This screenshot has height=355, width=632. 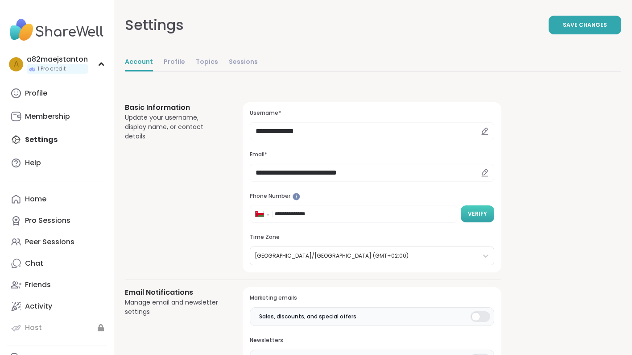 I want to click on a: Help, so click(x=57, y=163).